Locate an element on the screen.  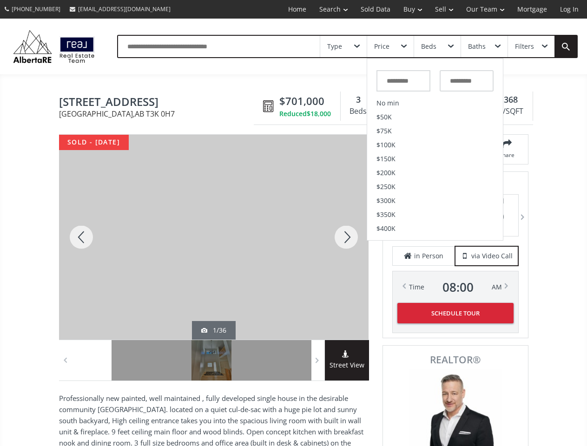
span: $100K is located at coordinates (386, 145).